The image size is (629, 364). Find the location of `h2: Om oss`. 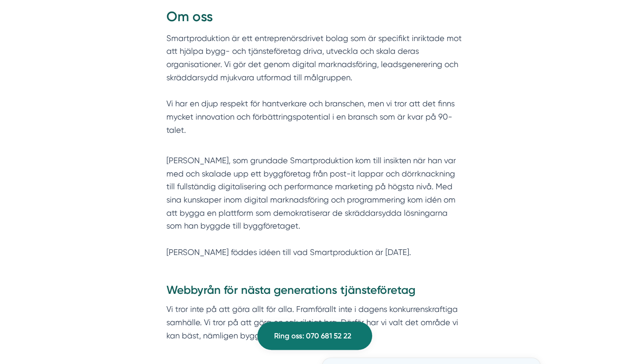

h2: Om oss is located at coordinates (314, 20).